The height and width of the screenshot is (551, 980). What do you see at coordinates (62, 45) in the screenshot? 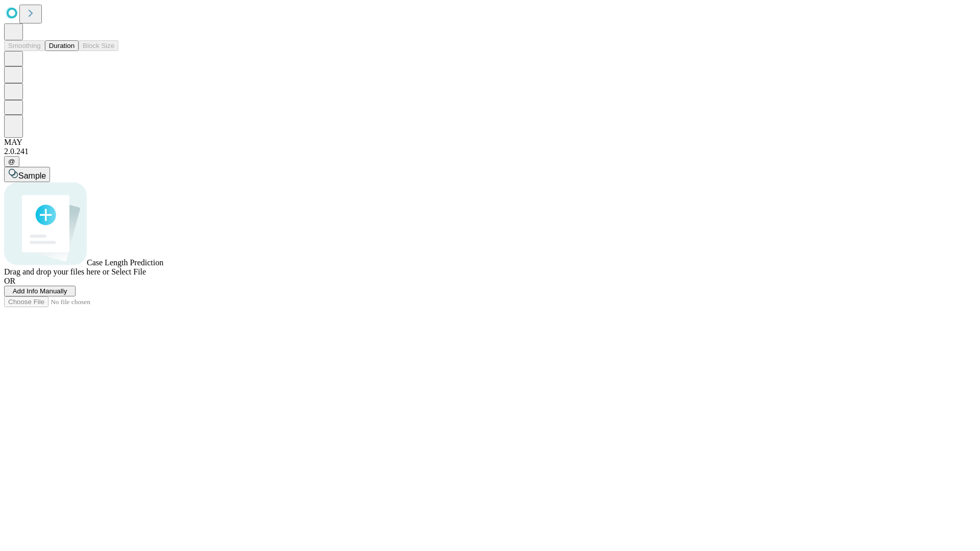
I see `button: Duration` at bounding box center [62, 45].